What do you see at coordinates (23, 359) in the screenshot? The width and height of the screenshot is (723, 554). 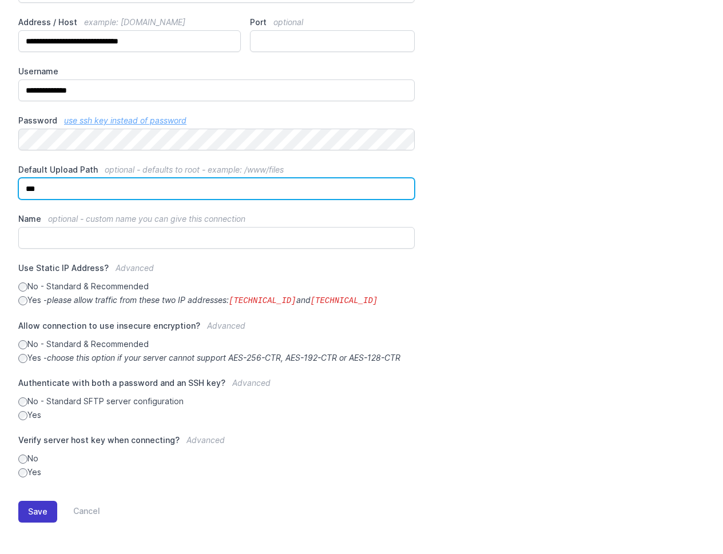 I see `input: Yes -choose this option if your server cannot support AES-256-CTR, AES-192-CTR or AES-128-CTR` at bounding box center [23, 359].